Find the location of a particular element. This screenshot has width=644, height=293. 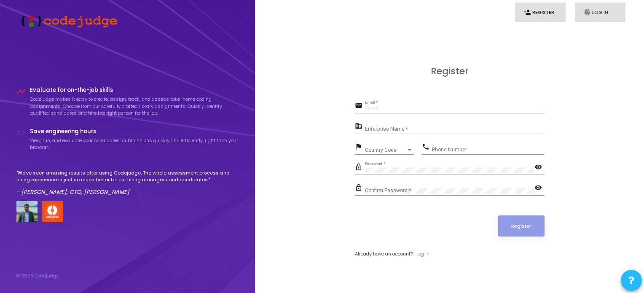

h4: Save engineering hours is located at coordinates (134, 131).